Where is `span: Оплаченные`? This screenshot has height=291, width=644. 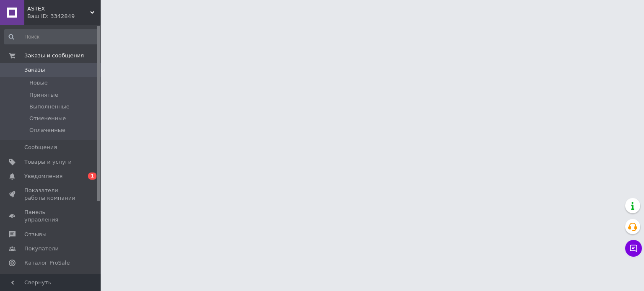 span: Оплаченные is located at coordinates (47, 130).